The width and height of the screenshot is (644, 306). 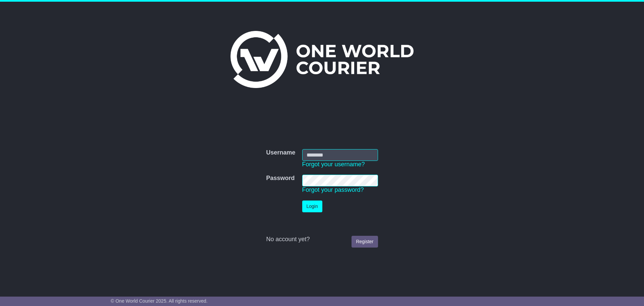 What do you see at coordinates (333, 164) in the screenshot?
I see `a: Forgot your username?` at bounding box center [333, 164].